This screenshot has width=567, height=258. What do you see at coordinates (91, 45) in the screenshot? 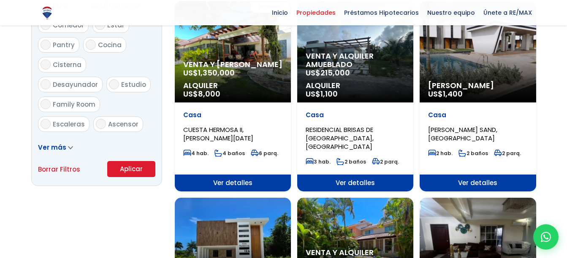
I see `input: Cocina` at bounding box center [91, 45].